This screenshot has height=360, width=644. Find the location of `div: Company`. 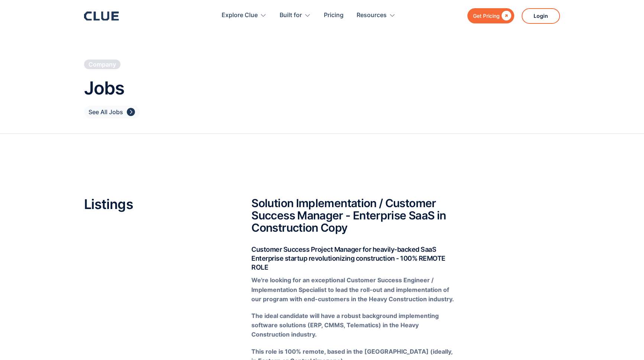

div: Company is located at coordinates (102, 65).